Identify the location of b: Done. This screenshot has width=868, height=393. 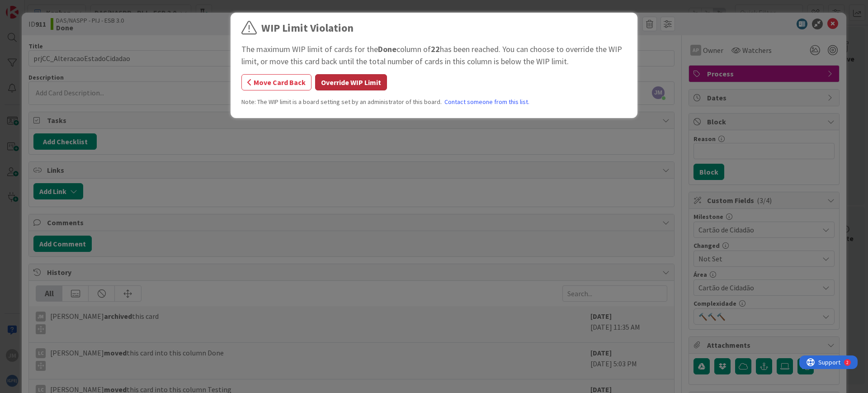
(386, 49).